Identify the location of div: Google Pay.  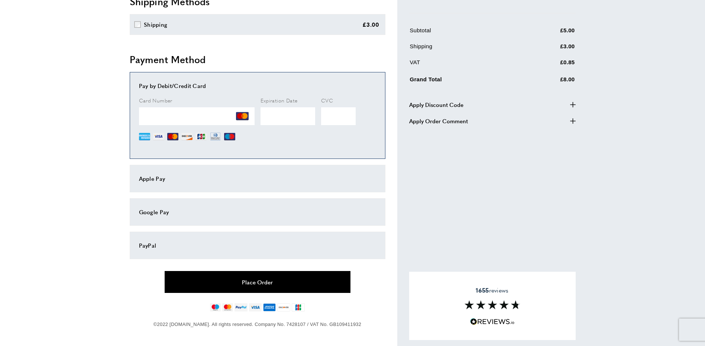
(257, 212).